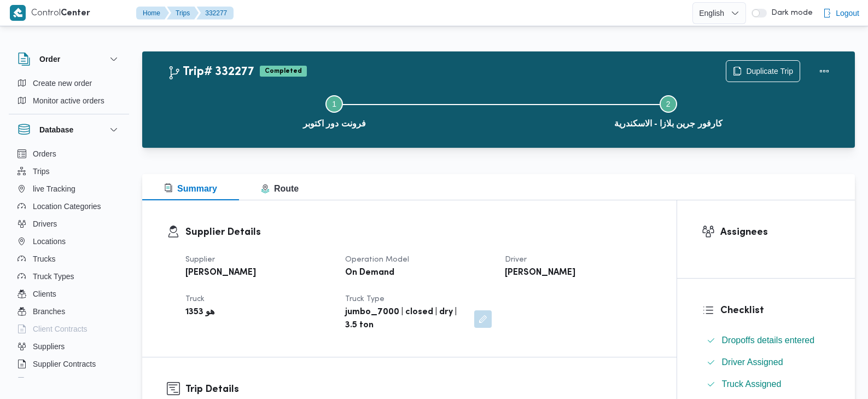  What do you see at coordinates (69, 59) in the screenshot?
I see `button: Order` at bounding box center [69, 59].